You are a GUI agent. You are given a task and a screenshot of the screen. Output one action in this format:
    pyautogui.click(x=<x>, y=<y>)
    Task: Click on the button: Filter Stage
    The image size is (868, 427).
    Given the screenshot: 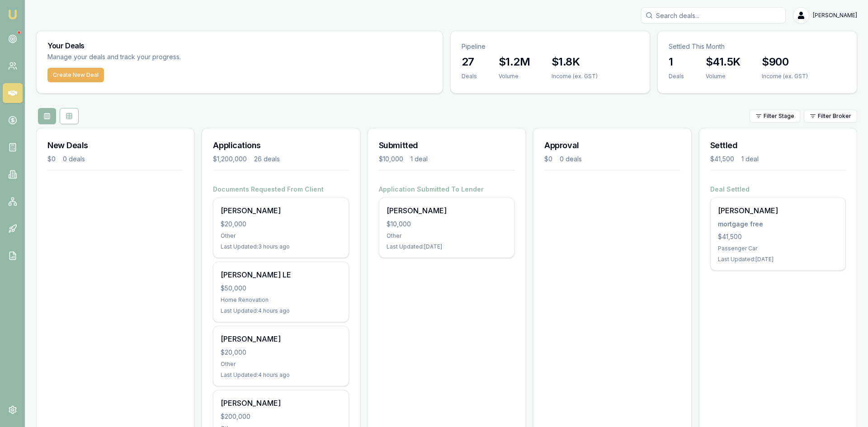 What is the action you would take?
    pyautogui.click(x=775, y=116)
    